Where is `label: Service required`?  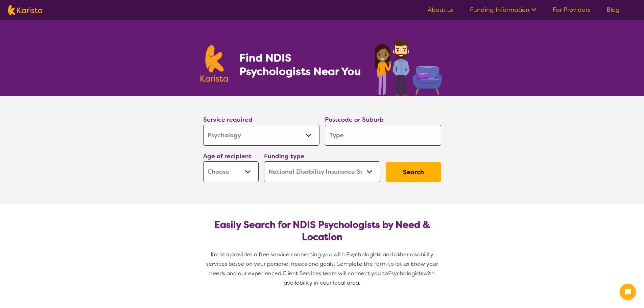
label: Service required is located at coordinates (228, 119).